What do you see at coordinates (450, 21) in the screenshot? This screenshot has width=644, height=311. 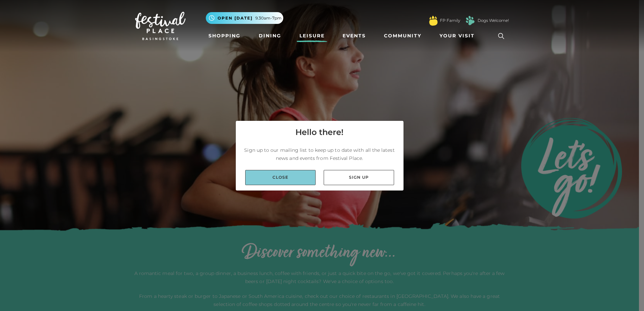 I see `a: FP Family` at bounding box center [450, 21].